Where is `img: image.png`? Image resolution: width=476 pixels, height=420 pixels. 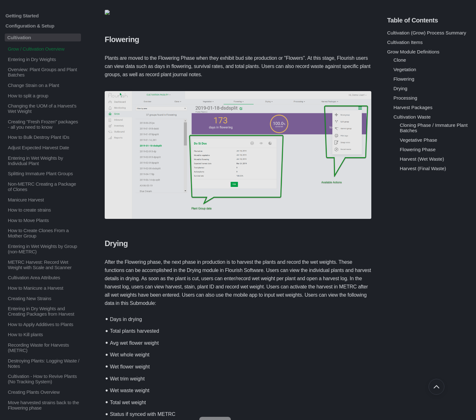
img: image.png is located at coordinates (238, 155).